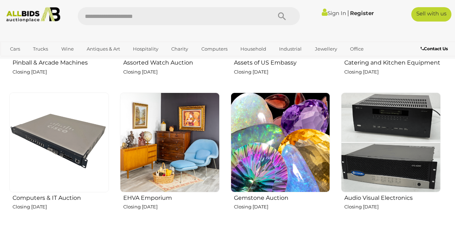  What do you see at coordinates (282, 197) in the screenshot?
I see `h2: Gemstone Auction` at bounding box center [282, 197].